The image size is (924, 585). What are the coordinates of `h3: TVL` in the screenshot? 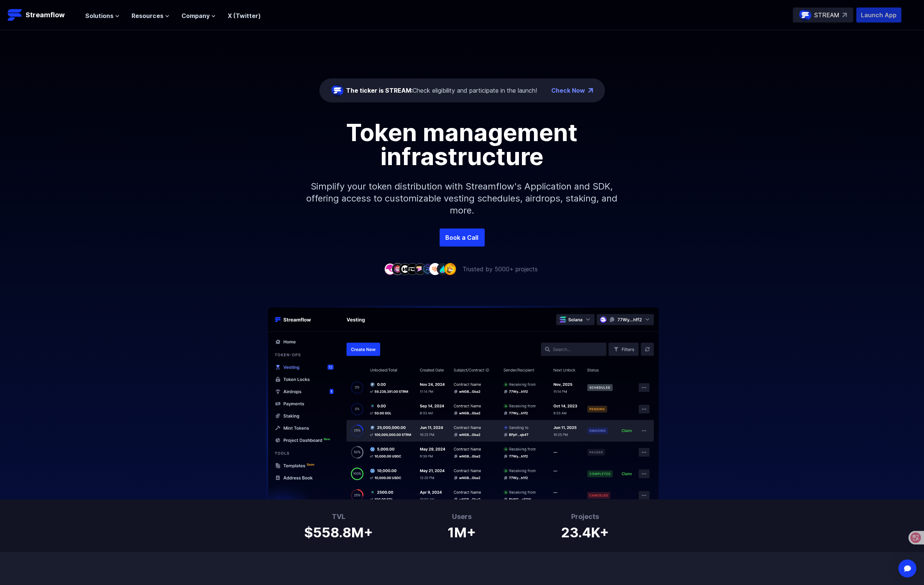 It's located at (339, 517).